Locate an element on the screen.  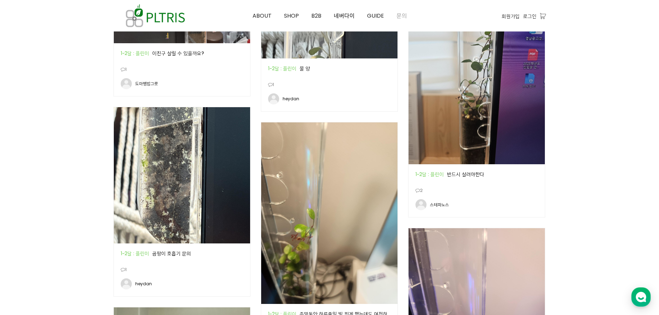
span: 설정 is located at coordinates (111, 233).